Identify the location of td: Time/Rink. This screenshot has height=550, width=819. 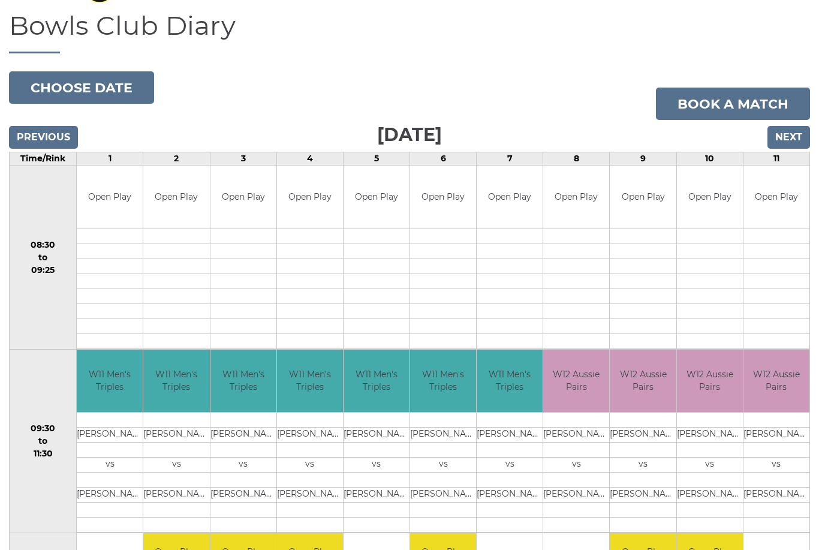
(43, 159).